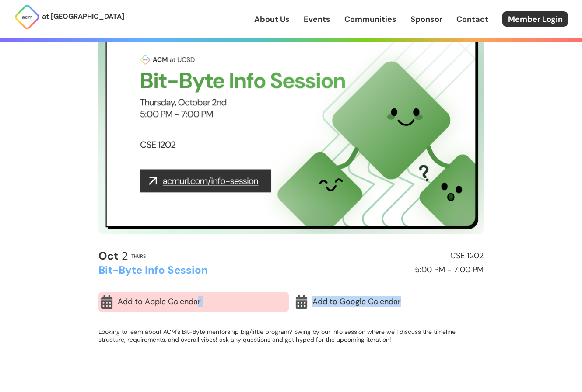  What do you see at coordinates (472, 19) in the screenshot?
I see `a: Contact` at bounding box center [472, 19].